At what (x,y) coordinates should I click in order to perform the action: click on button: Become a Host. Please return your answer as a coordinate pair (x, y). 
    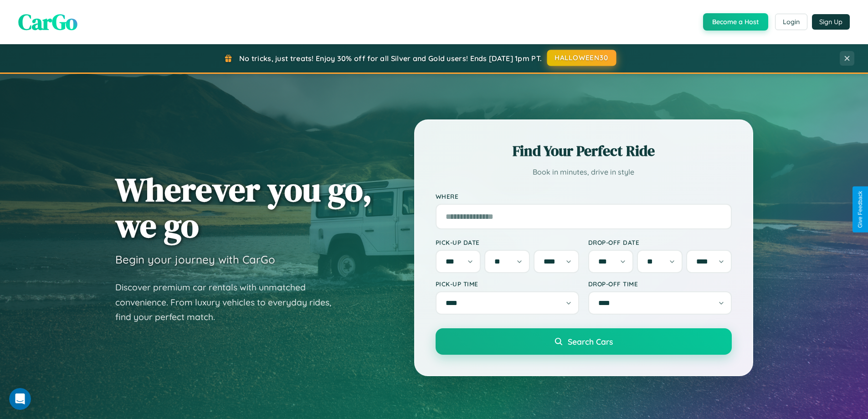
    Looking at the image, I should click on (735, 22).